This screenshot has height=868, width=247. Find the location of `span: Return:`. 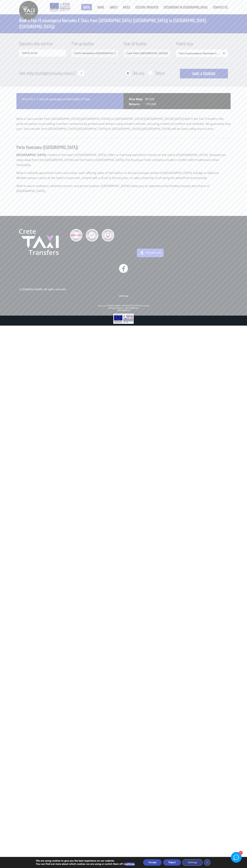

span: Return: is located at coordinates (137, 104).